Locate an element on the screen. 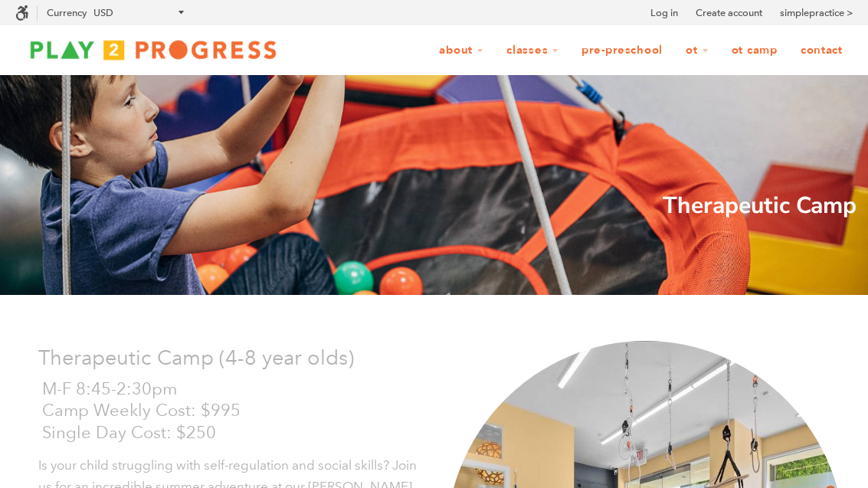 The height and width of the screenshot is (488, 868). span: -8 year olds) is located at coordinates (296, 357).